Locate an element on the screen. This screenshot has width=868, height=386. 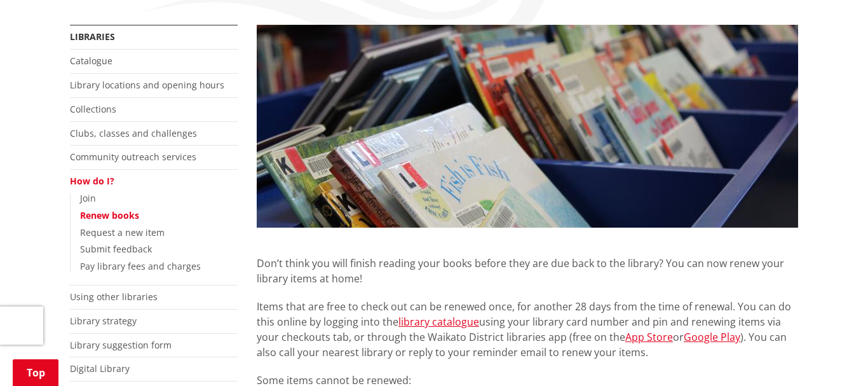
a: Pay library fees and charges is located at coordinates (141, 266).